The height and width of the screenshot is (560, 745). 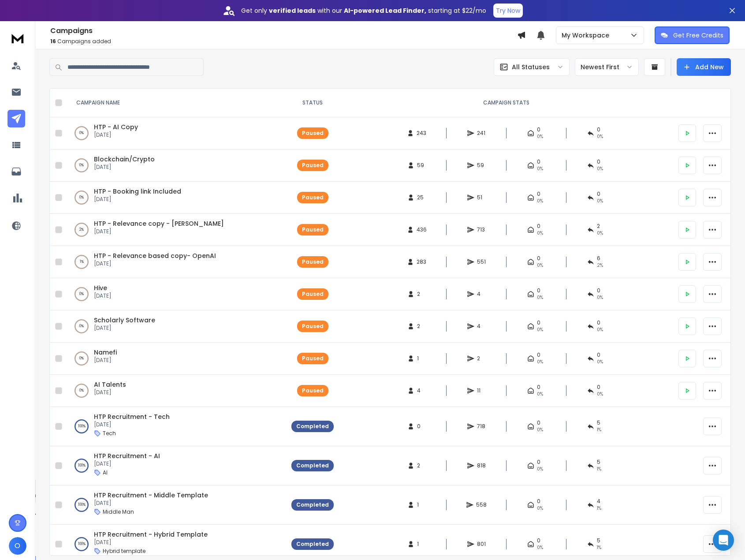 I want to click on button: O, so click(x=18, y=546).